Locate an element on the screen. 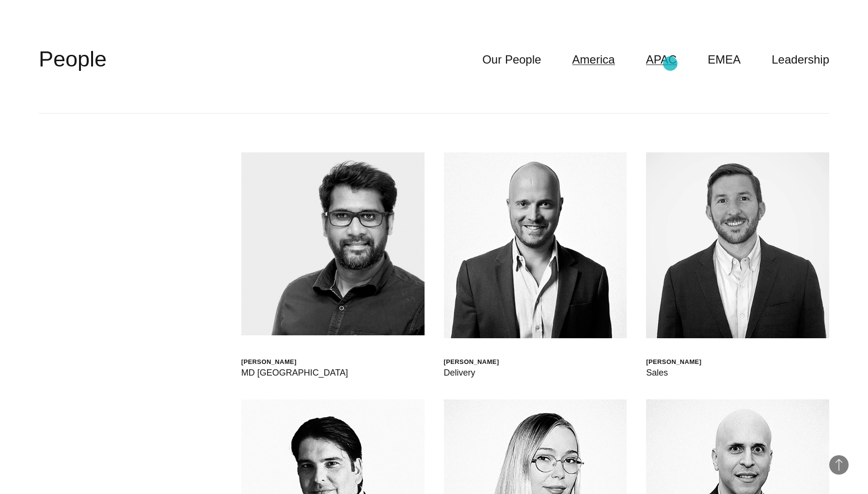  div: Sales is located at coordinates (674, 373).